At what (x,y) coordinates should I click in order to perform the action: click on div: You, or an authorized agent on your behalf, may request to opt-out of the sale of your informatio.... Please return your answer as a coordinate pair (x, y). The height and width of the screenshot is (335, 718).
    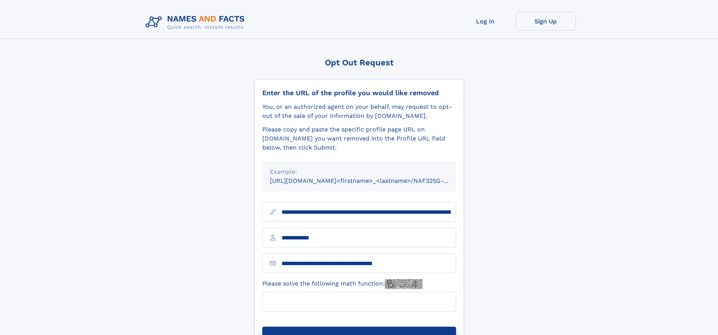
    Looking at the image, I should click on (359, 111).